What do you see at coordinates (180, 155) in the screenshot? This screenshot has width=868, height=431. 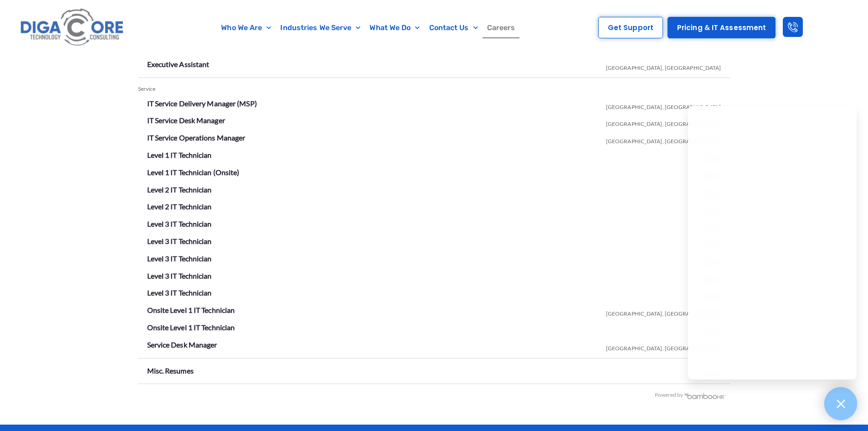 I see `a: Level 1 IT Technician` at bounding box center [180, 155].